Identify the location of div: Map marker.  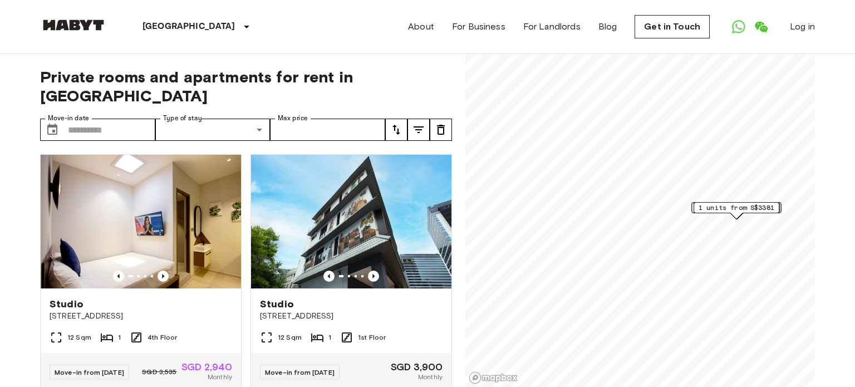
(736, 210).